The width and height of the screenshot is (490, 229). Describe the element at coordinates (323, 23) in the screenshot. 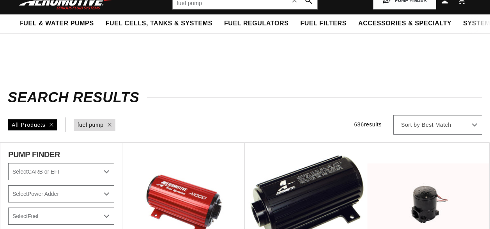

I see `span: Fuel Filters` at that location.